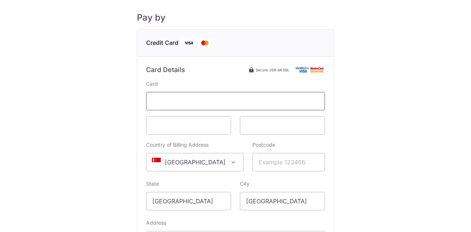 This screenshot has width=471, height=232. Describe the element at coordinates (273, 70) in the screenshot. I see `span: Secure 256-bit SSL` at that location.